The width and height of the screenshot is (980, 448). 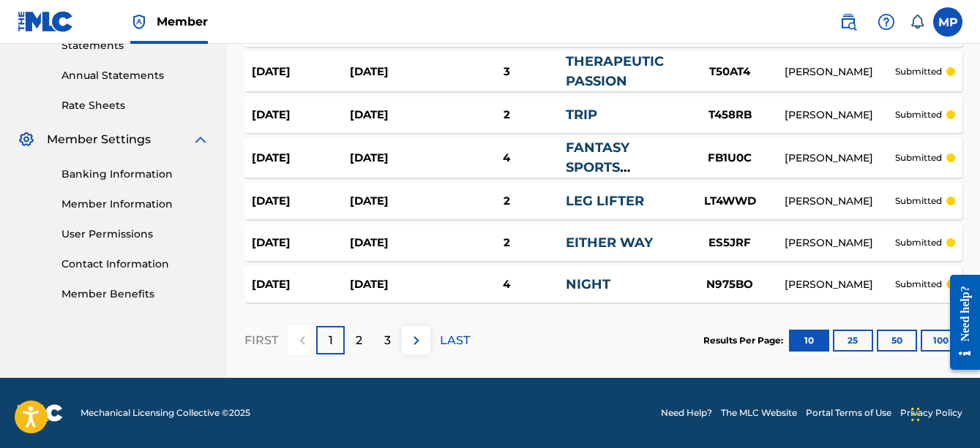 I want to click on div: FB1U0C, so click(x=730, y=158).